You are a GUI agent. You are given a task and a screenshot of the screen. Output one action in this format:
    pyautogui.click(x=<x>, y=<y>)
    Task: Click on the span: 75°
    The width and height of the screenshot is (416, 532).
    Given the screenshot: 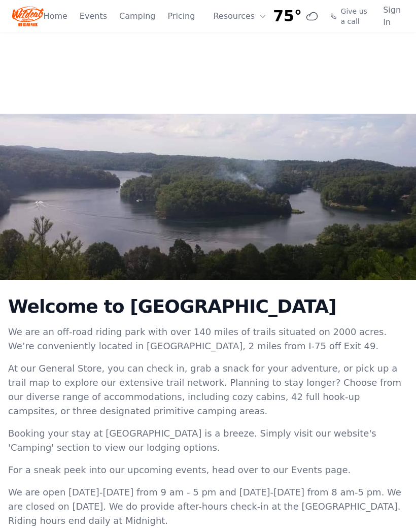 What is the action you would take?
    pyautogui.click(x=287, y=16)
    